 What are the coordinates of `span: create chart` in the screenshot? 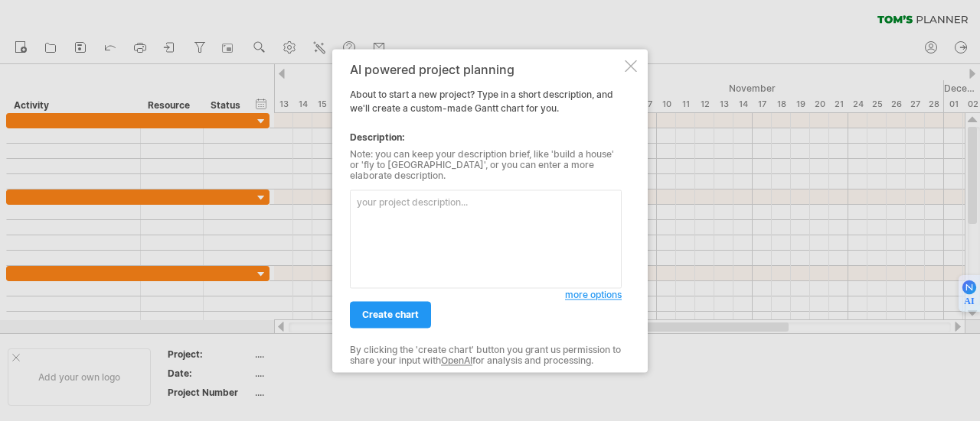 It's located at (390, 315).